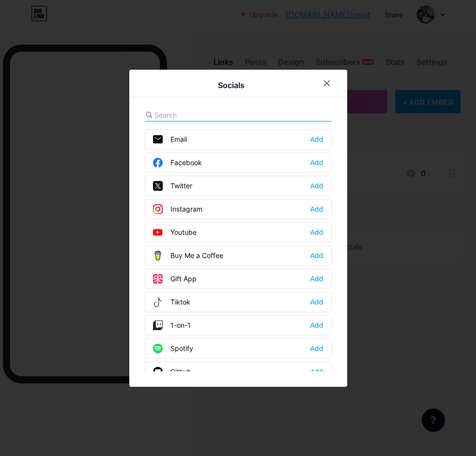  I want to click on div: Gift App, so click(175, 279).